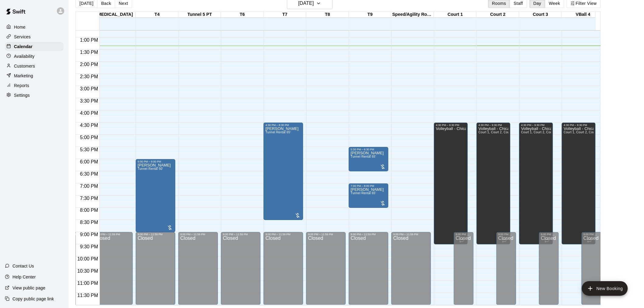  Describe the element at coordinates (370, 15) in the screenshot. I see `div: T9` at that location.